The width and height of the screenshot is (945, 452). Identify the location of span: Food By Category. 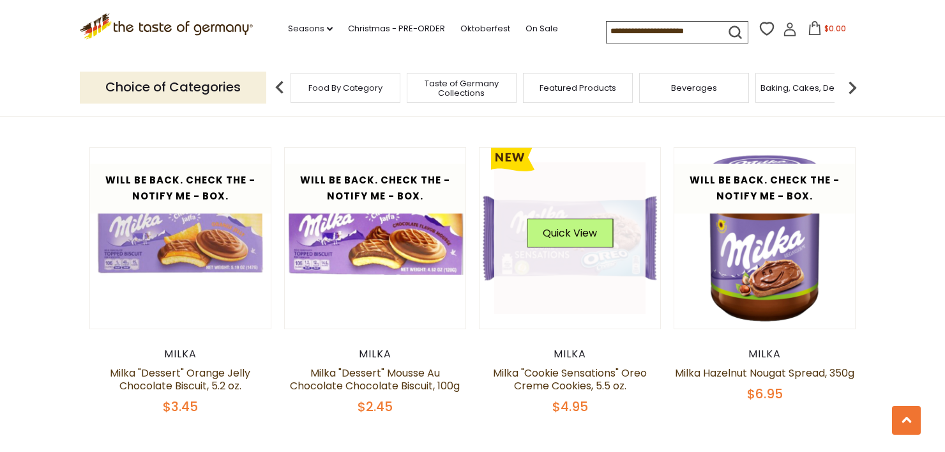
(345, 87).